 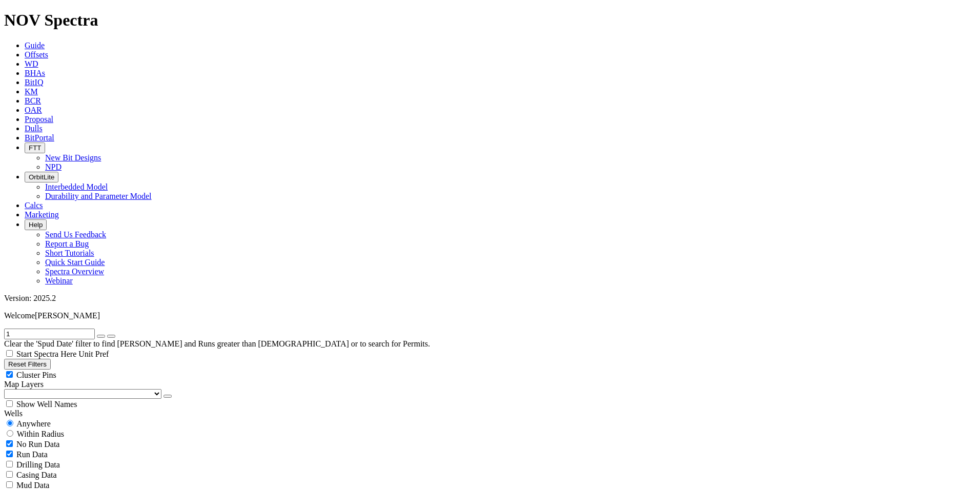 I want to click on a: KM, so click(x=32, y=91).